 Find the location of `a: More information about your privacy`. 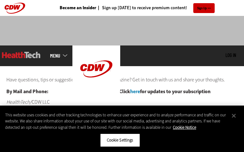

a: More information about your privacy is located at coordinates (184, 128).